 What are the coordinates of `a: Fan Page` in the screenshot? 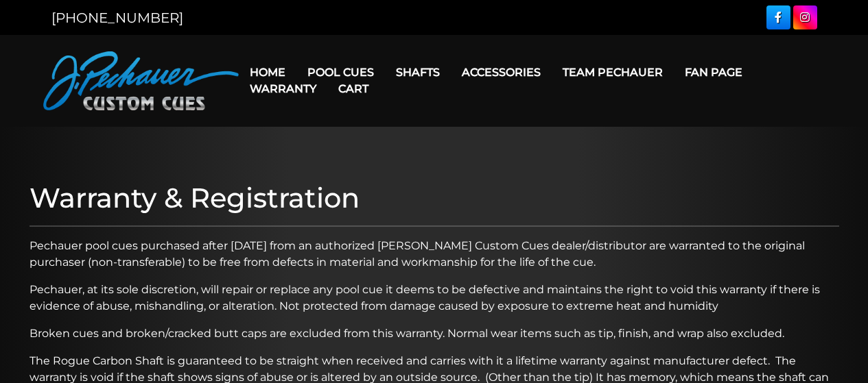 It's located at (713, 72).